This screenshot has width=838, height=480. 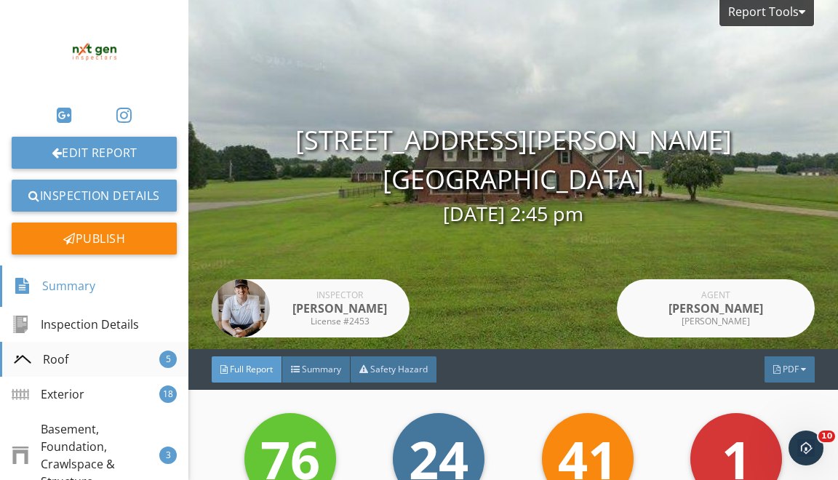 What do you see at coordinates (340, 322) in the screenshot?
I see `div: License #2453` at bounding box center [340, 322].